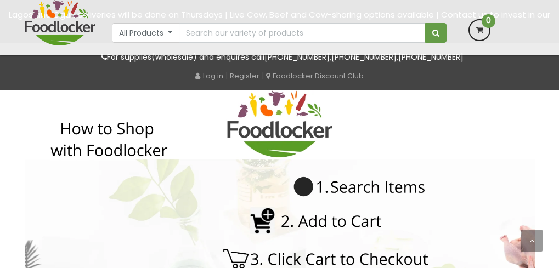 This screenshot has height=268, width=559. What do you see at coordinates (280, 57) in the screenshot?
I see `p: For supplies(wholesale) and enquires call , ,` at bounding box center [280, 57].